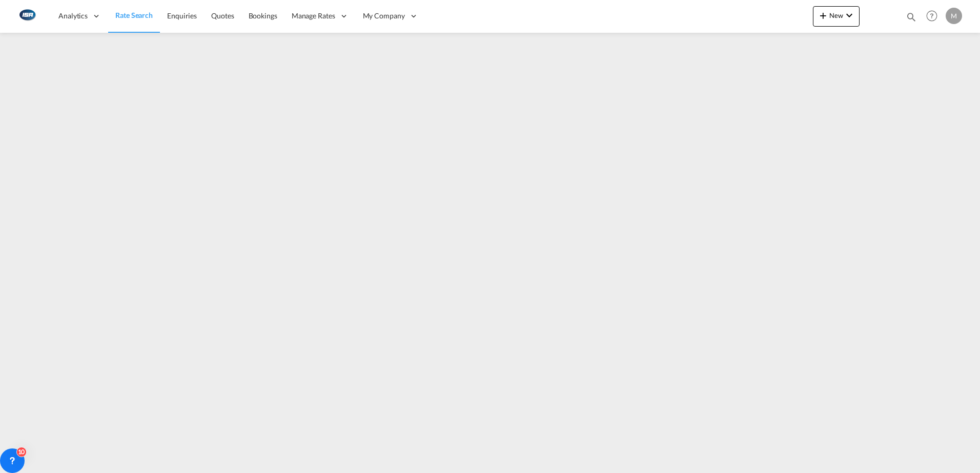  I want to click on div: Help, so click(935, 16).